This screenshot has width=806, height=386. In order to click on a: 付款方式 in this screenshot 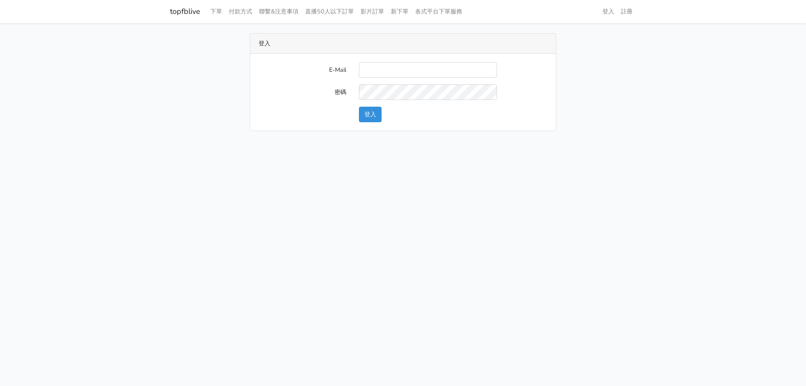, I will do `click(241, 11)`.